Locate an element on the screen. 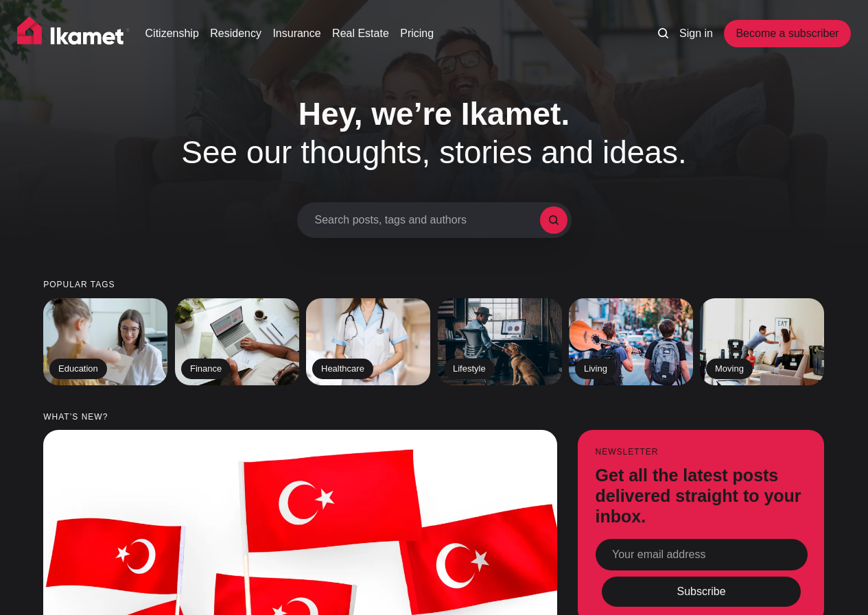 The image size is (868, 615). a: Residency is located at coordinates (236, 34).